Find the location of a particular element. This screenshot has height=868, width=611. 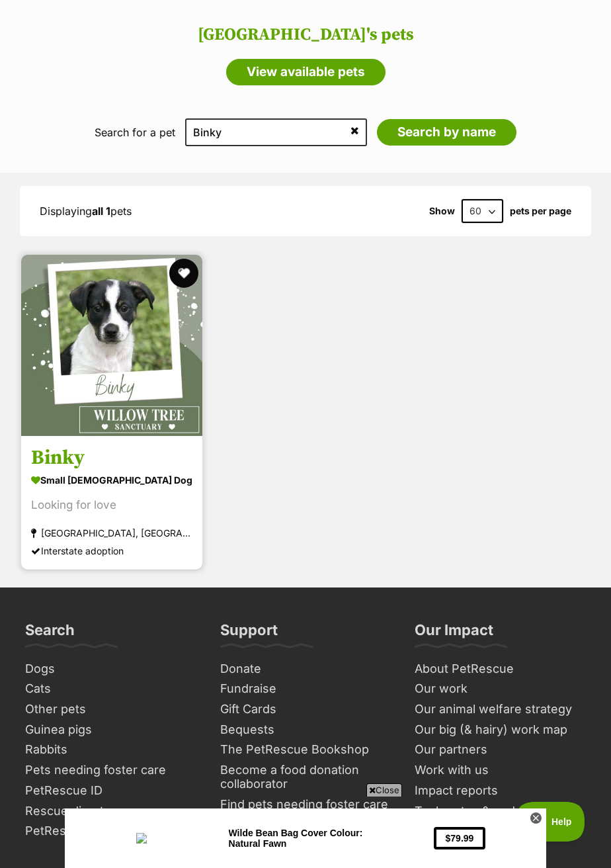

span: Close is located at coordinates (384, 790).